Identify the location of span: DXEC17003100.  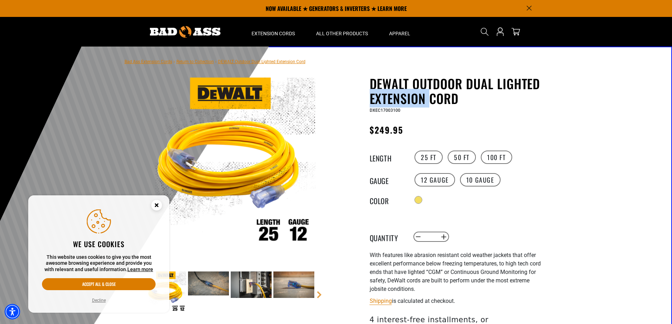
(385, 110).